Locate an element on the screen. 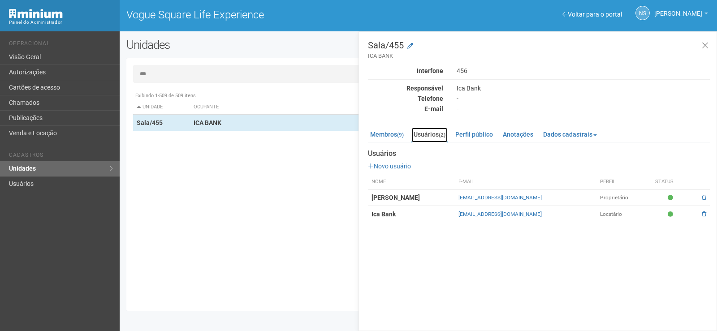  small: ICA BANK is located at coordinates (539, 56).